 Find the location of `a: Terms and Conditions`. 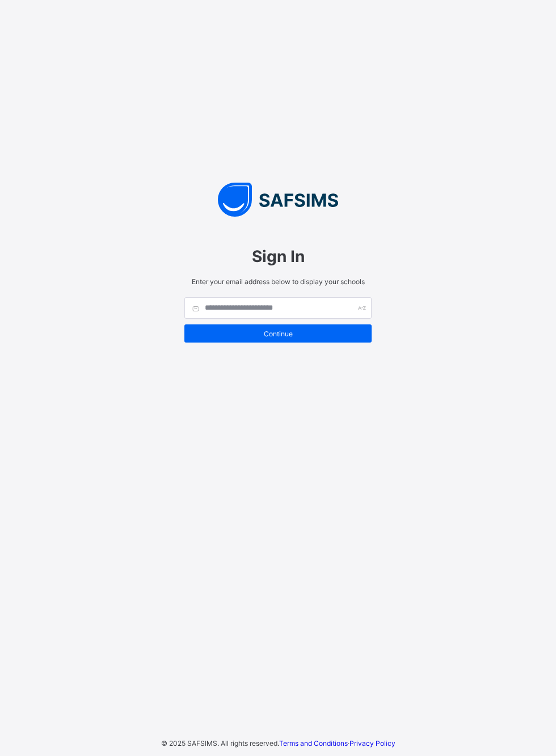

a: Terms and Conditions is located at coordinates (313, 743).